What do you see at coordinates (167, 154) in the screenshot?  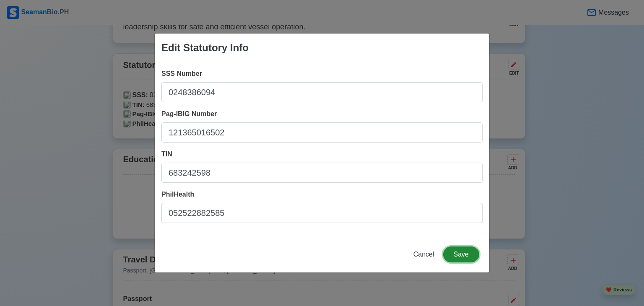 I see `span: TIN` at bounding box center [167, 154].